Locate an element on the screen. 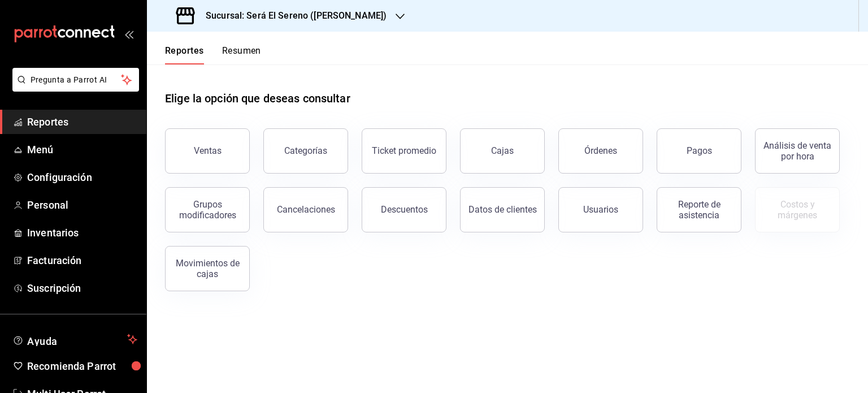 This screenshot has width=868, height=393. button: Movimientos de cajas is located at coordinates (207, 269).